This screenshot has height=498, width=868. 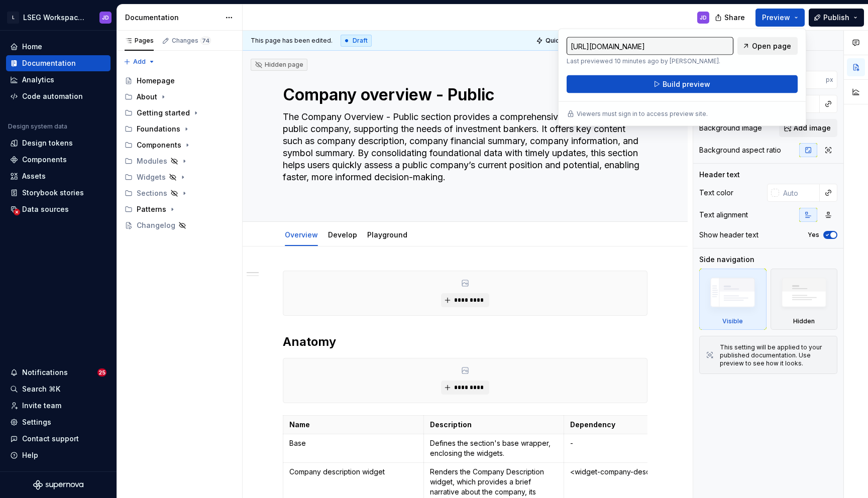 What do you see at coordinates (59, 485) in the screenshot?
I see `svg: Supernova Logo` at bounding box center [59, 485].